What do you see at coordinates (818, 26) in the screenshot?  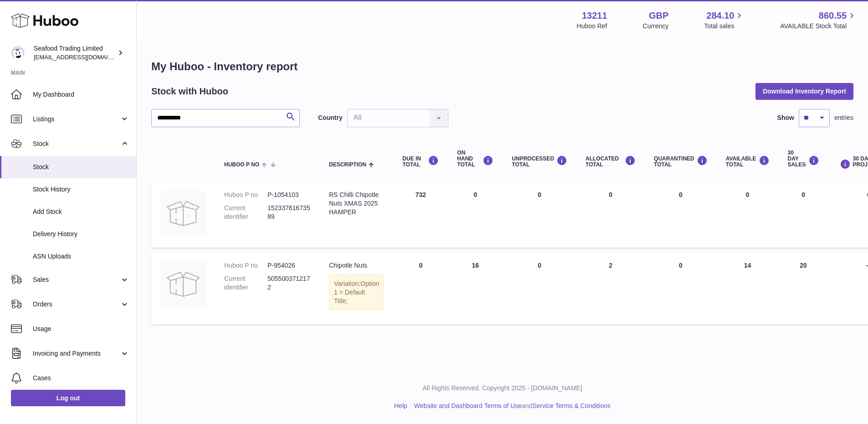 I see `span: AVAILABLE Stock Total` at bounding box center [818, 26].